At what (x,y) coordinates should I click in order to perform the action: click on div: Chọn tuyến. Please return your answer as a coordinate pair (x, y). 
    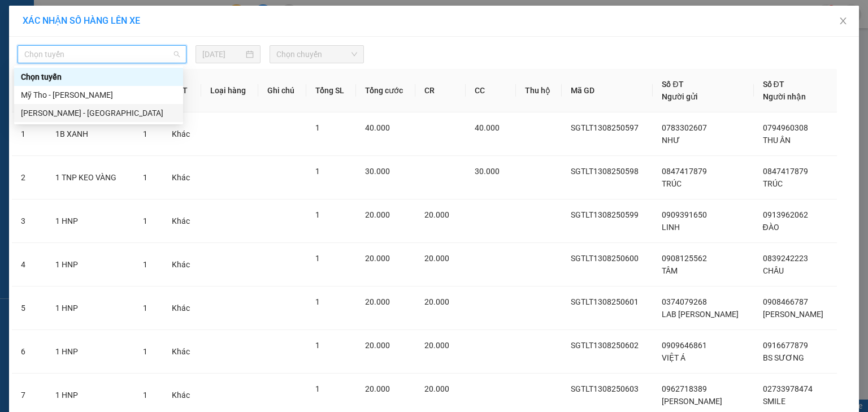
    Looking at the image, I should click on (98, 77).